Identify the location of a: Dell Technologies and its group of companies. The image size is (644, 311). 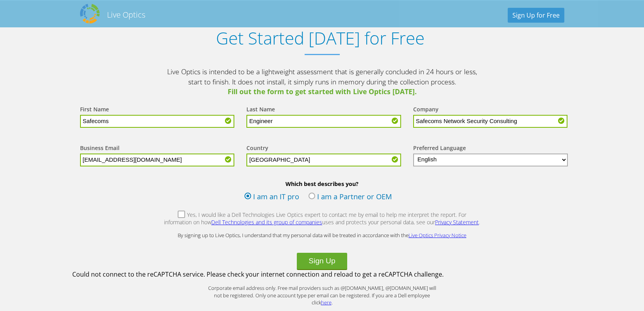
(267, 222).